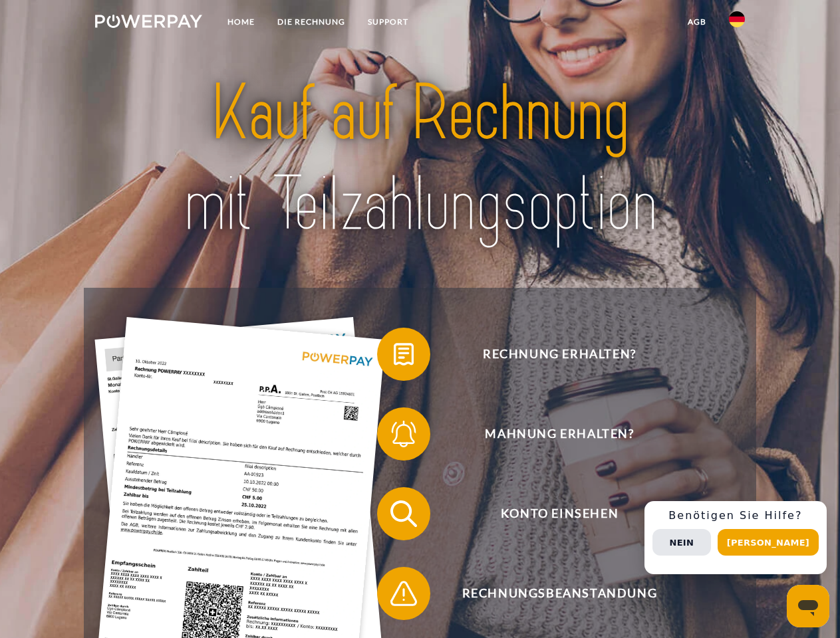 This screenshot has width=840, height=638. What do you see at coordinates (404, 594) in the screenshot?
I see `img: qb_warning.svg` at bounding box center [404, 594].